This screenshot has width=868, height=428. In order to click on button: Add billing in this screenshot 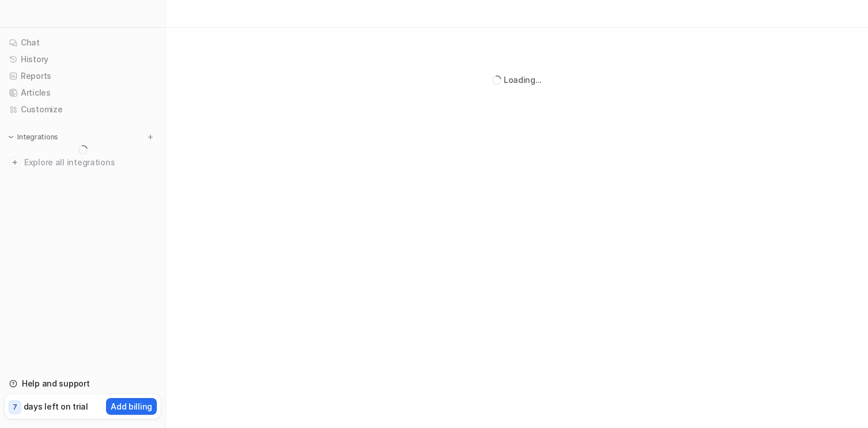, I will do `click(131, 406)`.